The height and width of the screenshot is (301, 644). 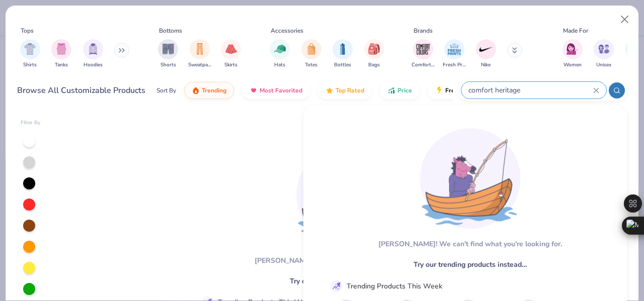 I want to click on div: filter for Unisex, so click(x=604, y=54).